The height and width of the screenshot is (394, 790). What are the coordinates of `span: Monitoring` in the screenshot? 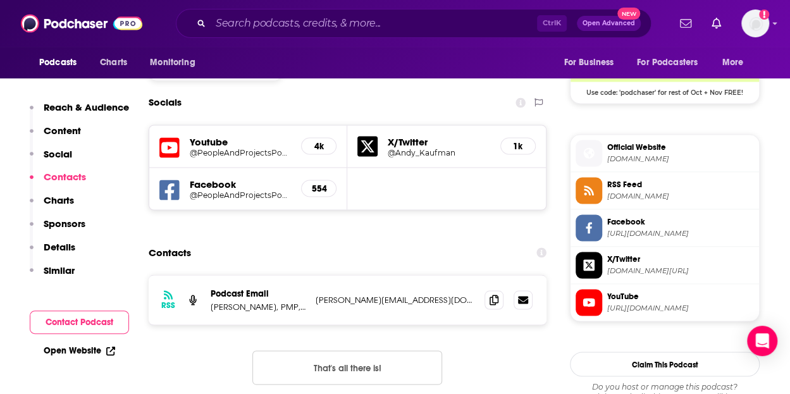 It's located at (172, 63).